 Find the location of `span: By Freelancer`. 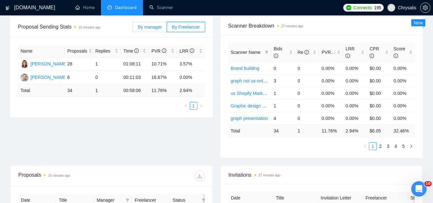

span: By Freelancer is located at coordinates (185, 27).